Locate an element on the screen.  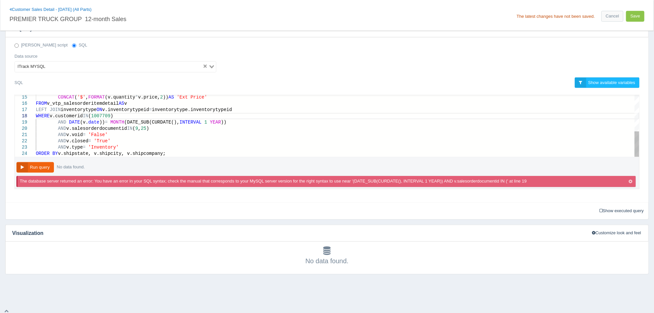
input: Search for option is located at coordinates (124, 67).